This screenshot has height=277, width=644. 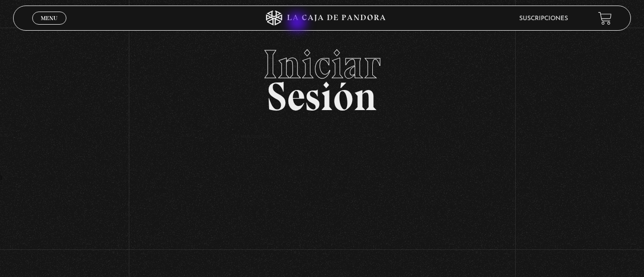 I want to click on span: Iniciar, so click(x=322, y=65).